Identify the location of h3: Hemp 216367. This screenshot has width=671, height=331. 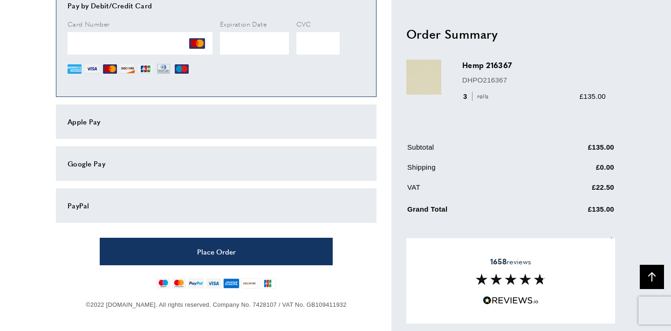
(534, 65).